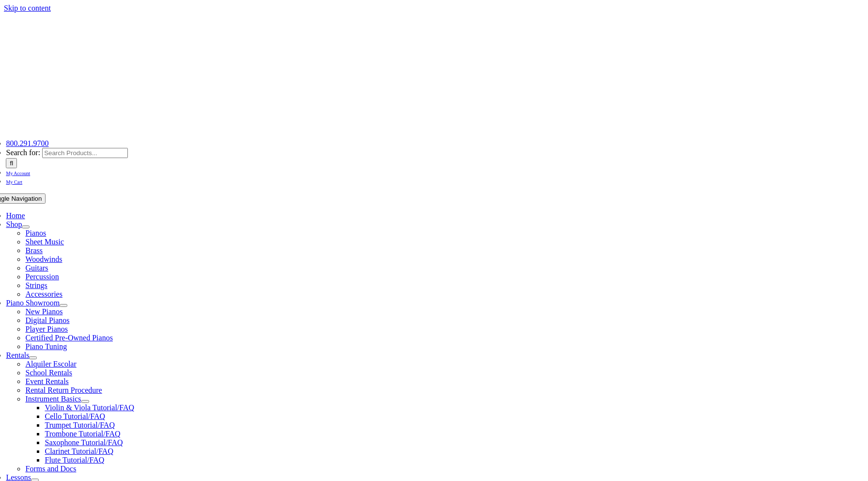 The image size is (868, 481). What do you see at coordinates (82, 434) in the screenshot?
I see `span: Trombone Tutorial/FAQ` at bounding box center [82, 434].